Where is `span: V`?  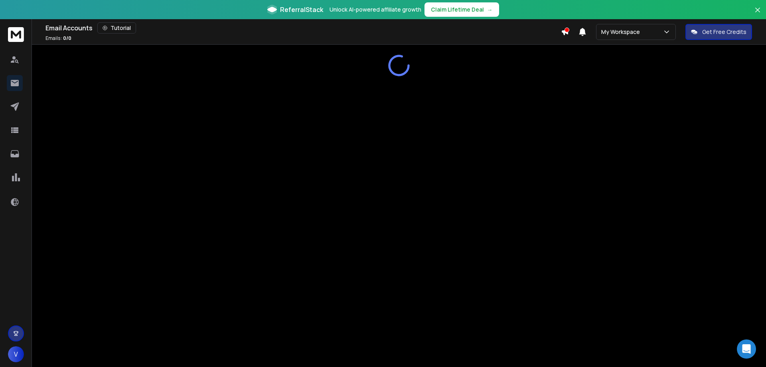
span: V is located at coordinates (16, 354).